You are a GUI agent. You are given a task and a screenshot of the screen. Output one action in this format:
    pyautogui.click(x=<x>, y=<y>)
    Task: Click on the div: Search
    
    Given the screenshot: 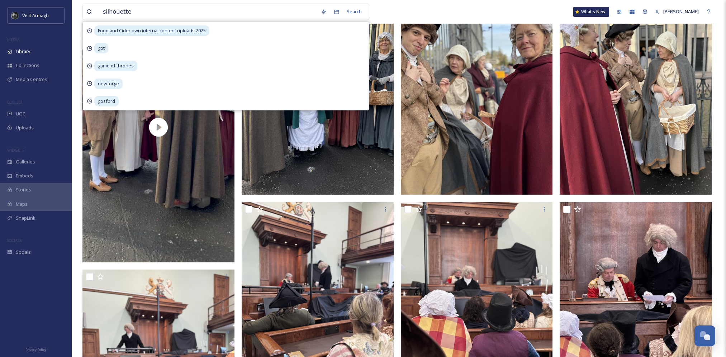 What is the action you would take?
    pyautogui.click(x=354, y=11)
    